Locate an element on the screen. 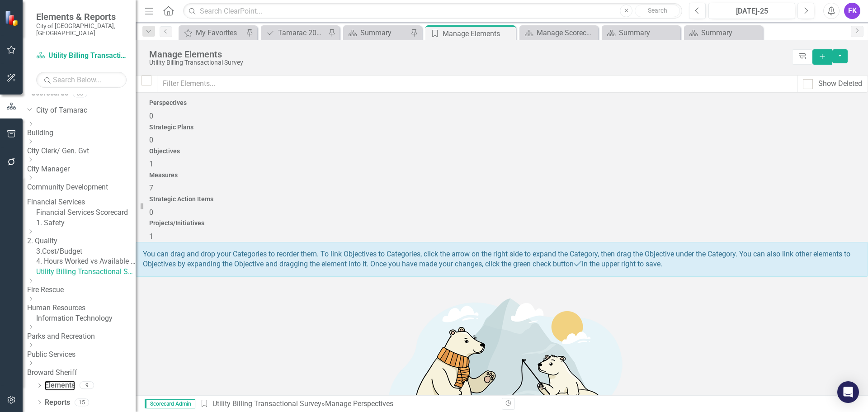 This screenshot has height=412, width=868. button: FK is located at coordinates (852, 11).